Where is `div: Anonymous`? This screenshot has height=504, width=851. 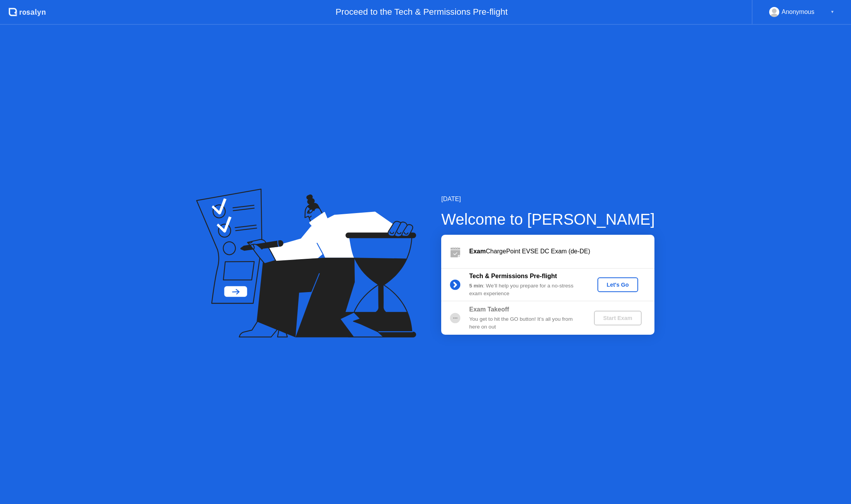 div: Anonymous is located at coordinates (798, 12).